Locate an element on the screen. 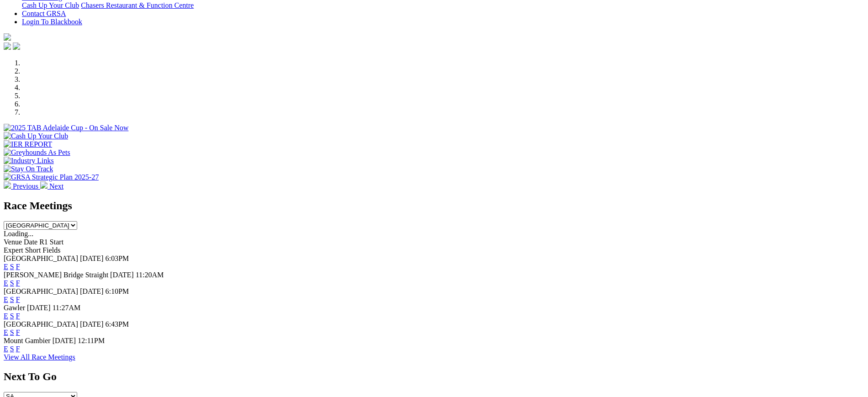 Image resolution: width=868 pixels, height=397 pixels. span: Next is located at coordinates (56, 186).